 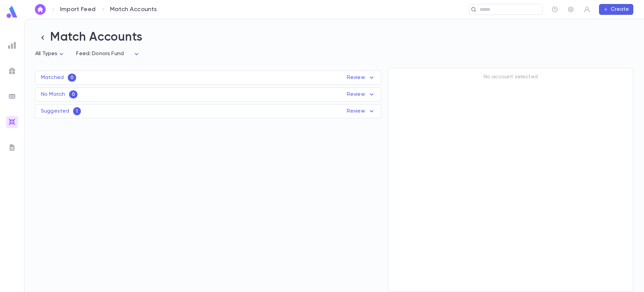 I want to click on p: Review, so click(x=361, y=111).